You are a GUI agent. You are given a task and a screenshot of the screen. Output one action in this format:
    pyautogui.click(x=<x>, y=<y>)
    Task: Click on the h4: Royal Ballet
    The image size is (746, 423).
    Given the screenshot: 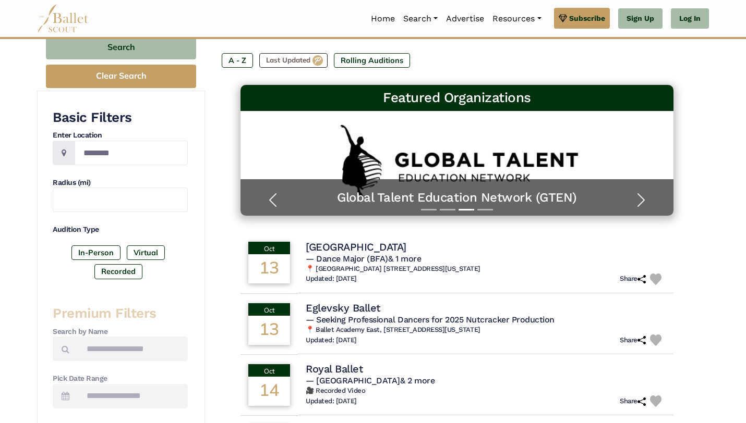 What is the action you would take?
    pyautogui.click(x=334, y=369)
    